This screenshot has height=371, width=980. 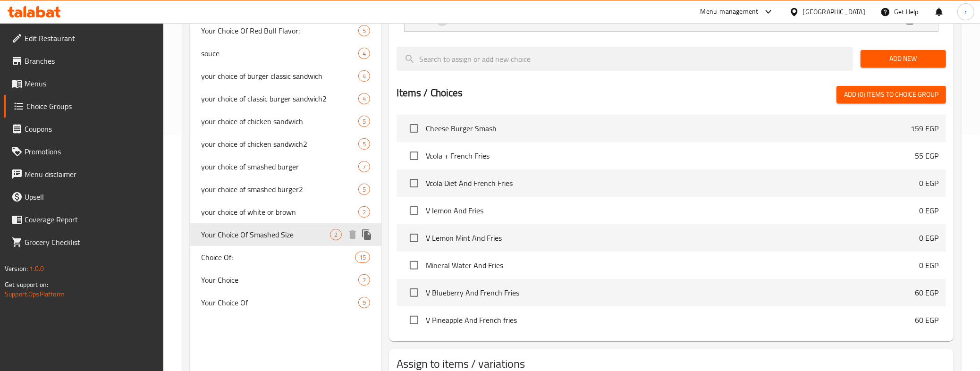 What do you see at coordinates (279, 98) in the screenshot?
I see `span: your choice of classic burger sandwich2` at bounding box center [279, 98].